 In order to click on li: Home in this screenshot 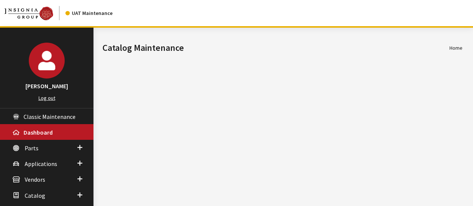, I will do `click(455, 48)`.